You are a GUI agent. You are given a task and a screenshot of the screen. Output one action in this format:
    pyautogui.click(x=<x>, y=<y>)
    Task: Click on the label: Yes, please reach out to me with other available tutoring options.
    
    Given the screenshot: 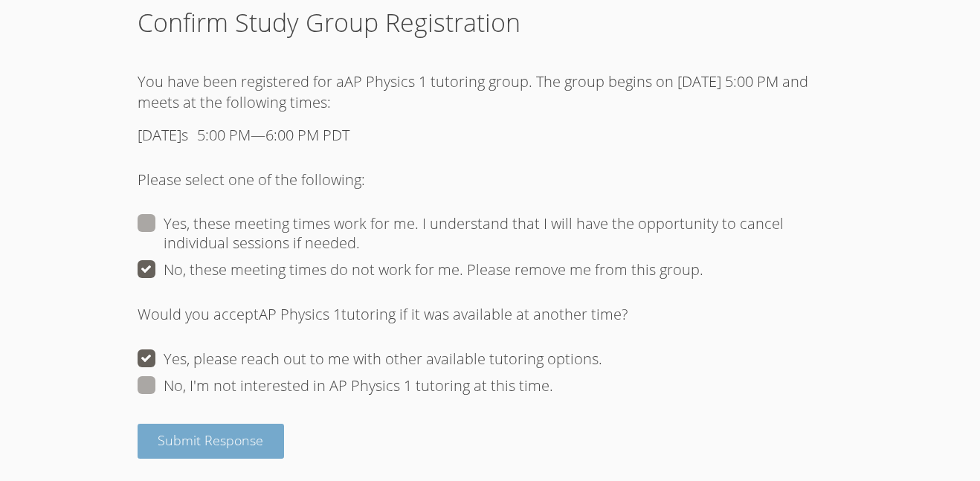 What is the action you would take?
    pyautogui.click(x=369, y=359)
    